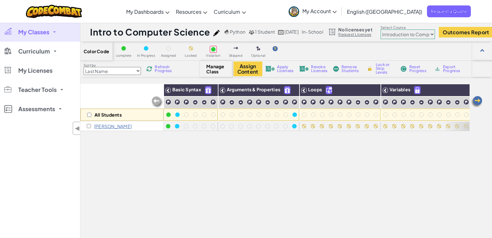 This screenshot has width=492, height=238. Describe the element at coordinates (351, 69) in the screenshot. I see `span: Remove Students` at that location.